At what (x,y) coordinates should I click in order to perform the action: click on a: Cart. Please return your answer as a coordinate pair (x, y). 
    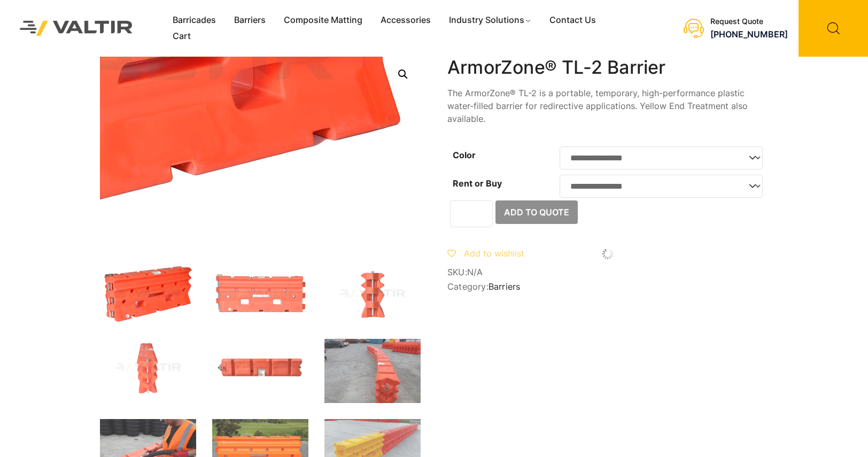
    Looking at the image, I should click on (181, 36).